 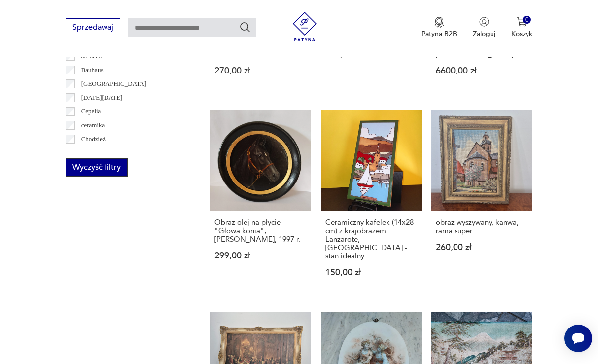 What do you see at coordinates (96, 167) in the screenshot?
I see `button: Wyczyść filtry` at bounding box center [96, 167].